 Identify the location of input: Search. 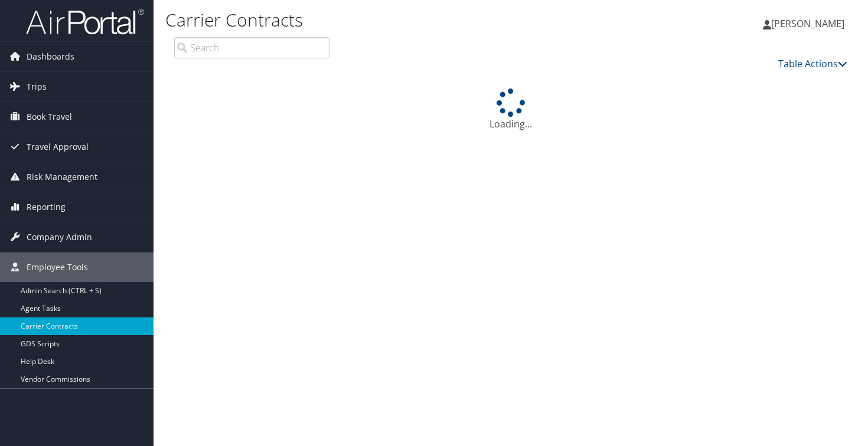
(252, 48).